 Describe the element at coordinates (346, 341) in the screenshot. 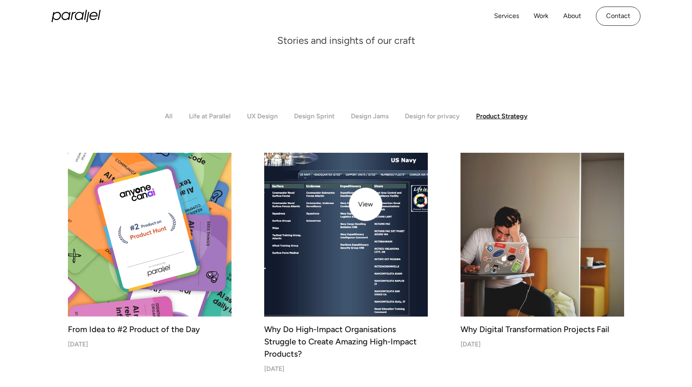

I see `div: Why Do High-Impact Organisations Struggle to Create Amazing High-Impact Products?` at that location.